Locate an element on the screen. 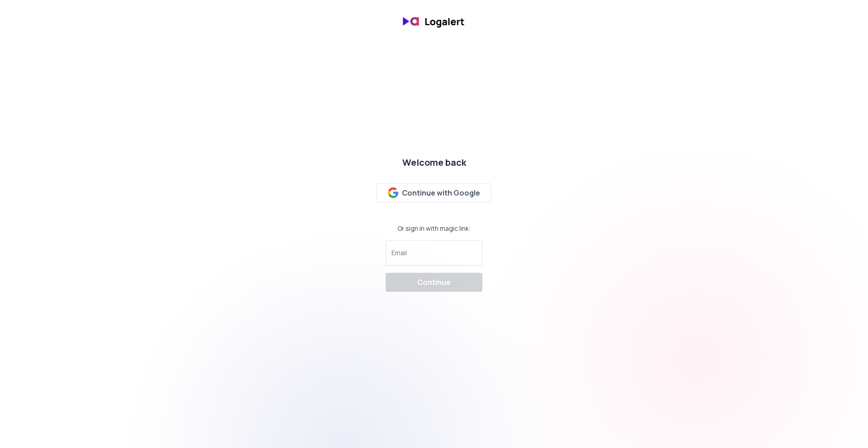 The width and height of the screenshot is (868, 448). button: Continue with Google is located at coordinates (434, 193).